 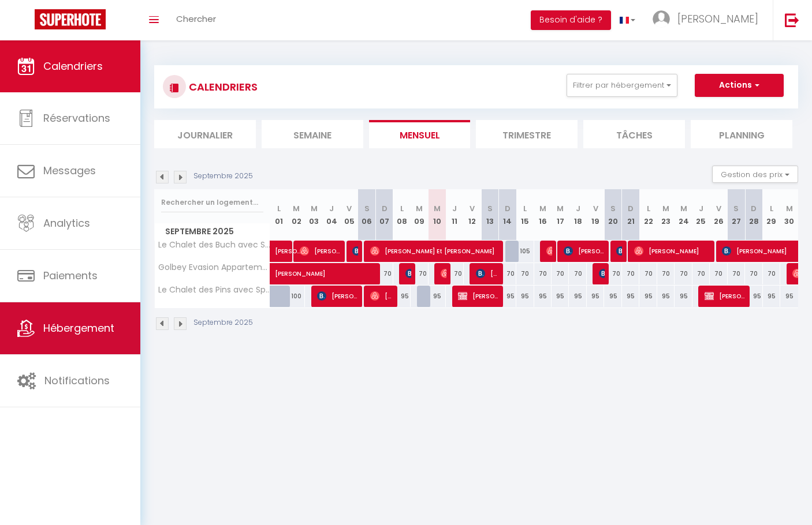 What do you see at coordinates (214, 267) in the screenshot?
I see `span: Golbey Evasion Appartement avec terrasse suspendue & parking` at bounding box center [214, 267].